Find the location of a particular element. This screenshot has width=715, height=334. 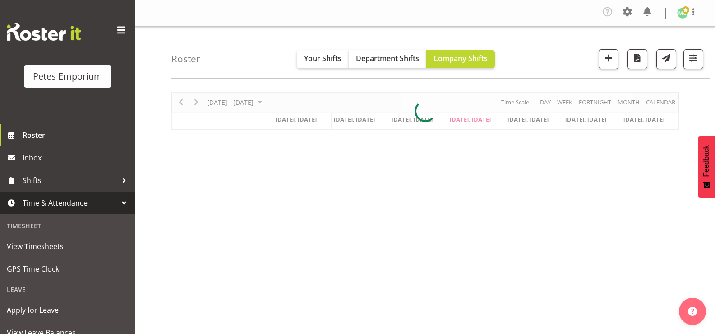

span: Inbox is located at coordinates (77, 158).